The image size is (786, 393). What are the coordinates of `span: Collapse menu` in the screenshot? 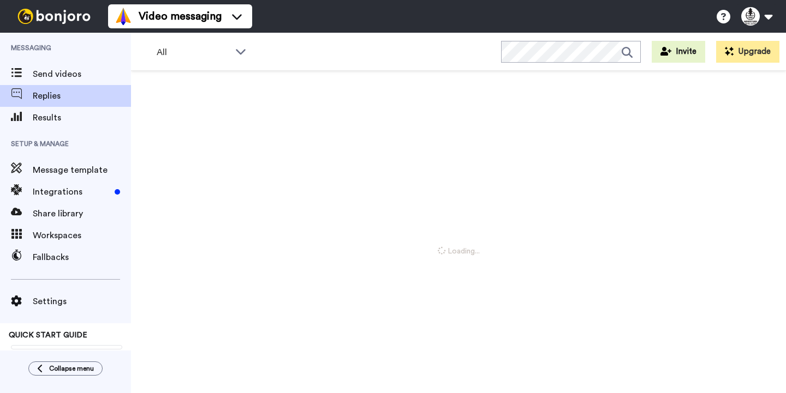 It's located at (71, 369).